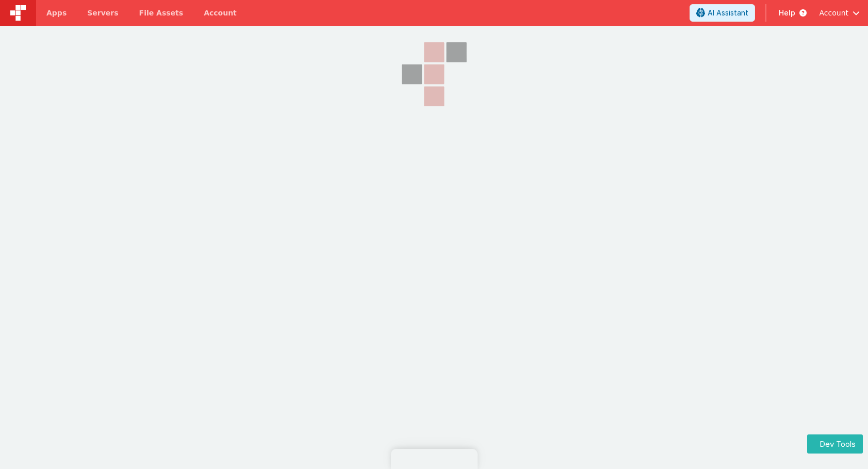  What do you see at coordinates (722, 13) in the screenshot?
I see `button: AI Assistant` at bounding box center [722, 13].